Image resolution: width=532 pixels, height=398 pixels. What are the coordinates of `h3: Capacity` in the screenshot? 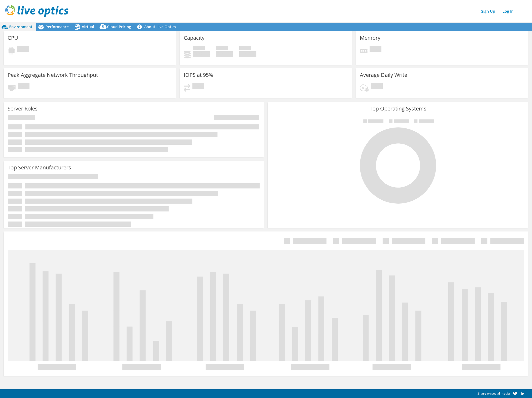 It's located at (194, 38).